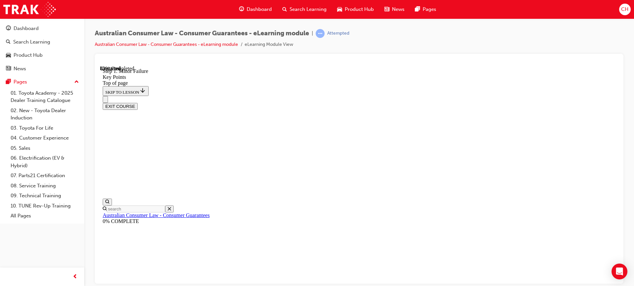 The height and width of the screenshot is (286, 634). What do you see at coordinates (42, 28) in the screenshot?
I see `a: Dashboard` at bounding box center [42, 28].